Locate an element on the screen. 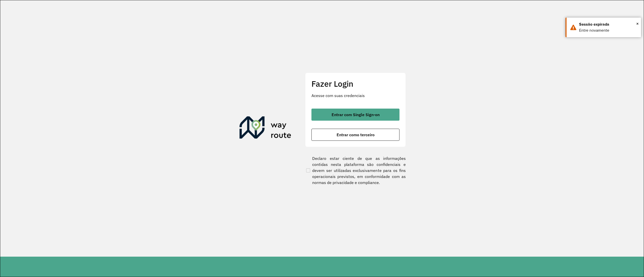  span: Entrar com Single Sign-on is located at coordinates (356, 115).